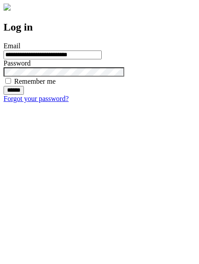 The image size is (199, 264). Describe the element at coordinates (35, 81) in the screenshot. I see `label: Remember me` at that location.